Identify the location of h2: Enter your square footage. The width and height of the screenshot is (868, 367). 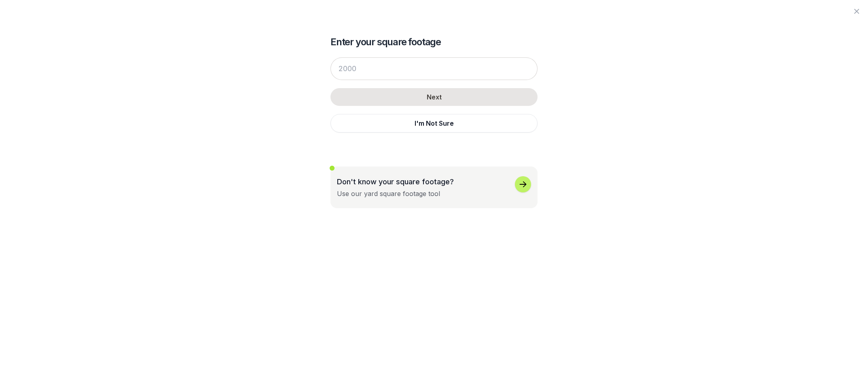
(434, 42).